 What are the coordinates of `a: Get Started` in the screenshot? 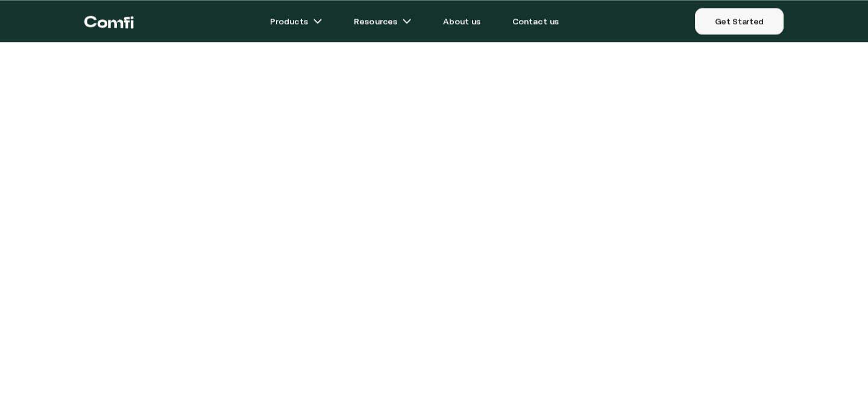 It's located at (739, 21).